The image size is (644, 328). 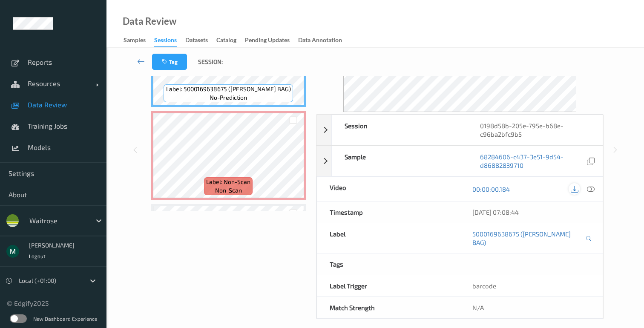 I want to click on a: Samples, so click(x=139, y=40).